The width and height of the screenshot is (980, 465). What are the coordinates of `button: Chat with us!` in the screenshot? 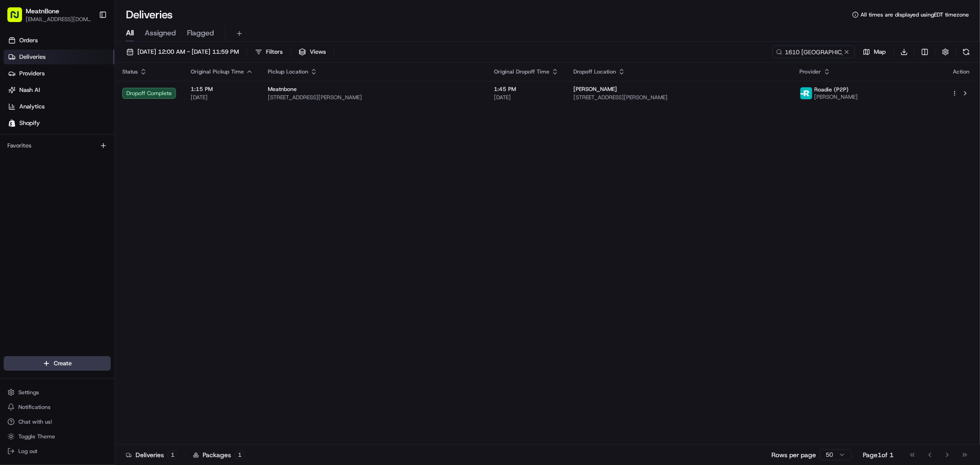 It's located at (57, 422).